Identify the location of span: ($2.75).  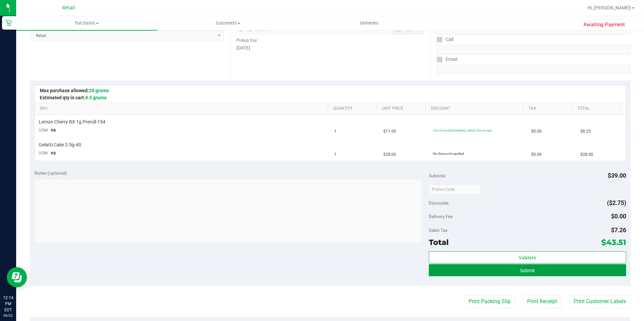
(616, 203).